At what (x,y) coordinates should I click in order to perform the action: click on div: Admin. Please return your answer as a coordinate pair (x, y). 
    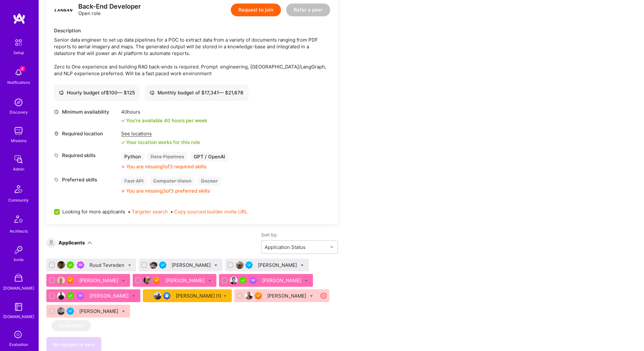
    Looking at the image, I should click on (19, 169).